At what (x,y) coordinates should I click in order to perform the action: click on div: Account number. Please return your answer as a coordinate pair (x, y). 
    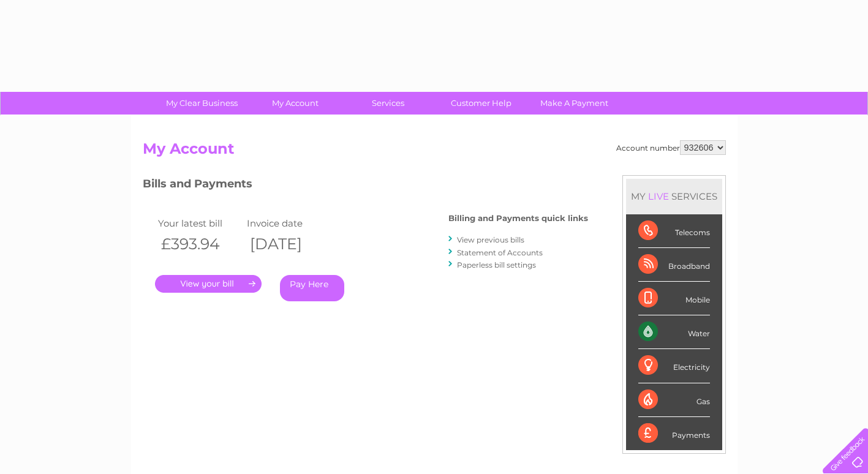
    Looking at the image, I should click on (671, 148).